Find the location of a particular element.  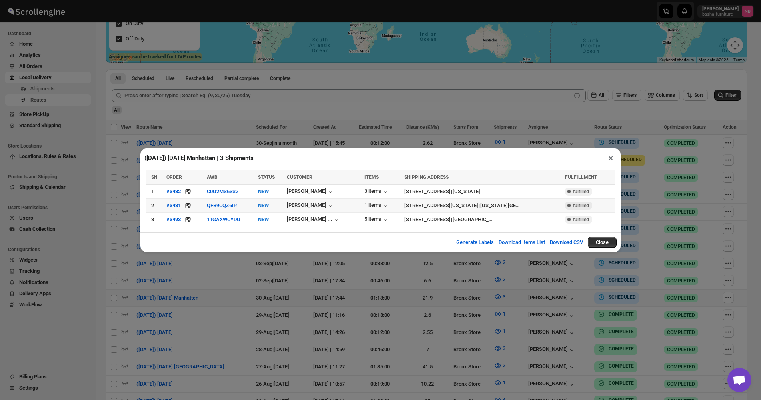

span: STATUS is located at coordinates (266, 177).